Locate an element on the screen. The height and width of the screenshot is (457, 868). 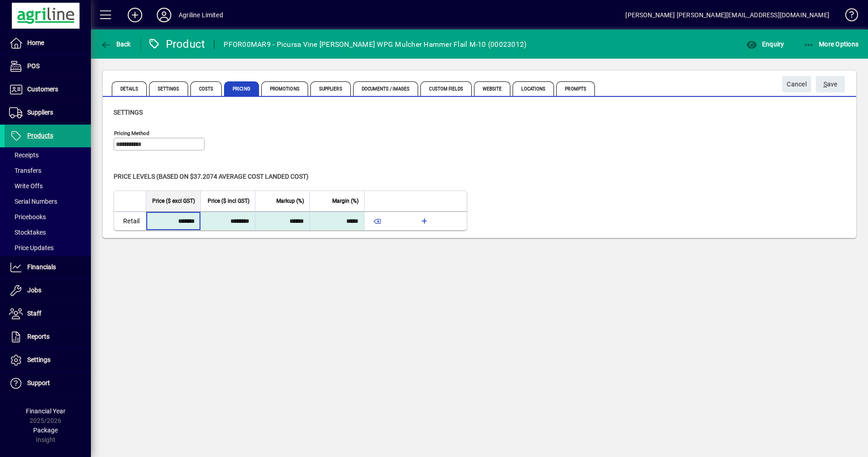
a: Transfers is located at coordinates (48, 170).